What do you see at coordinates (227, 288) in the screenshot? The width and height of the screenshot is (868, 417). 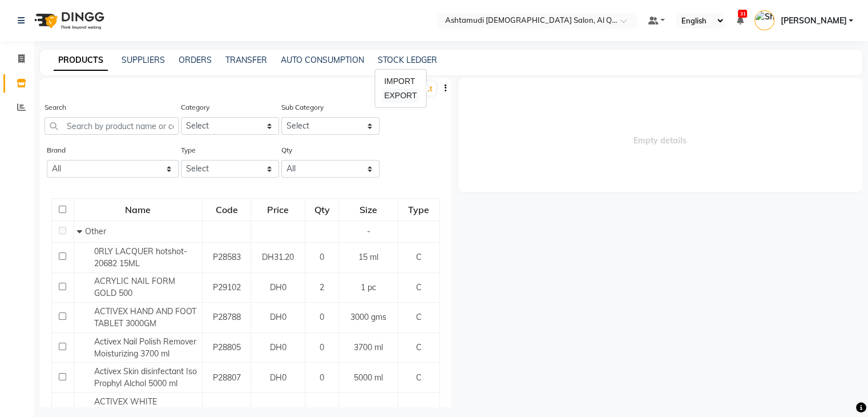 I see `span: P29102` at bounding box center [227, 288].